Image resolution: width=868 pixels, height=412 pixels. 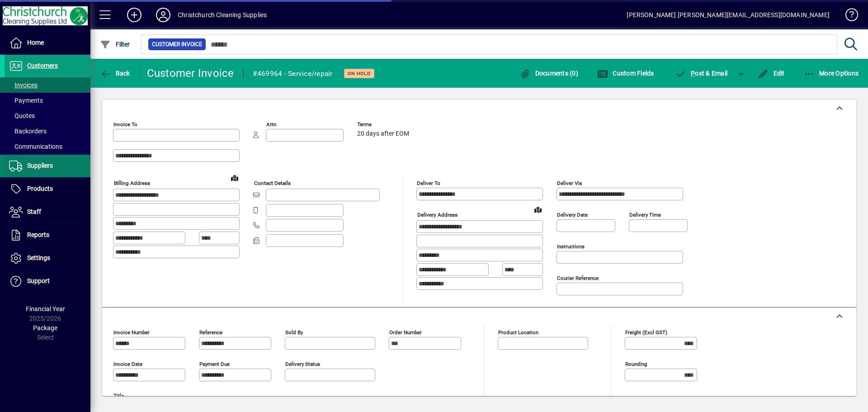 I want to click on a: Settings, so click(x=48, y=258).